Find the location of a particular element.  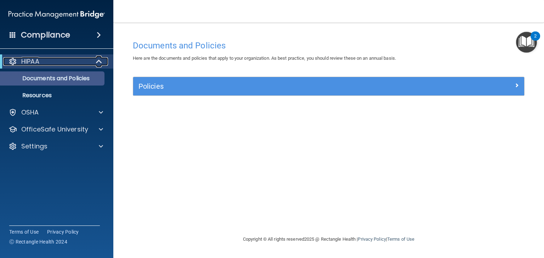

a: Policies is located at coordinates (329, 86).